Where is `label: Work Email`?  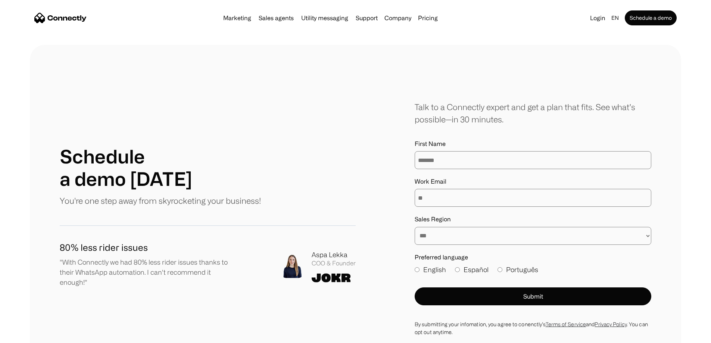 label: Work Email is located at coordinates (533, 181).